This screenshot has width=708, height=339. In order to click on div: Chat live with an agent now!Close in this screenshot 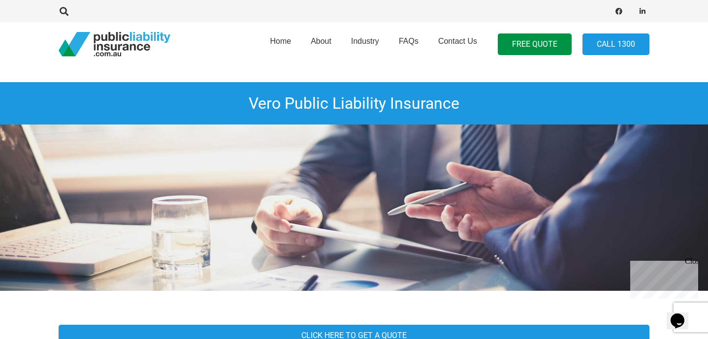, I will do `click(36, 37)`.